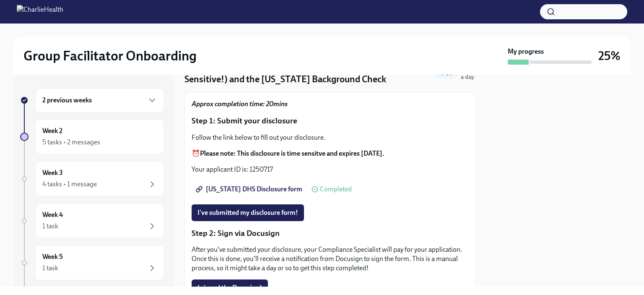 Image resolution: width=644 pixels, height=295 pixels. Describe the element at coordinates (526, 52) in the screenshot. I see `strong: My progress` at that location.